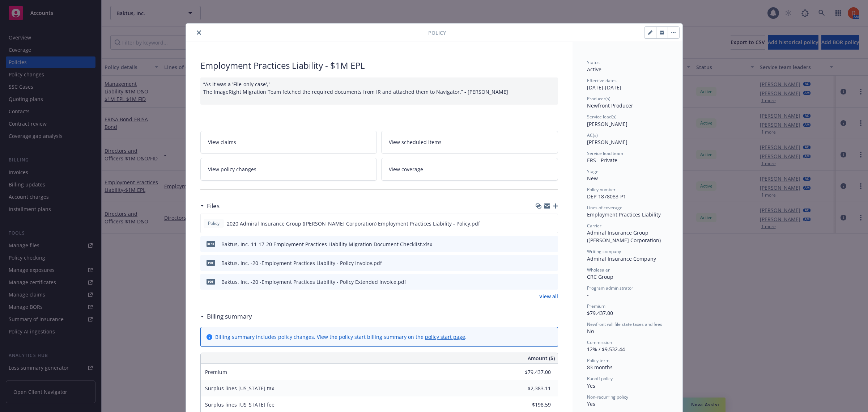 This screenshot has height=412, width=868. Describe the element at coordinates (469, 169) in the screenshot. I see `a: View coverage` at that location.